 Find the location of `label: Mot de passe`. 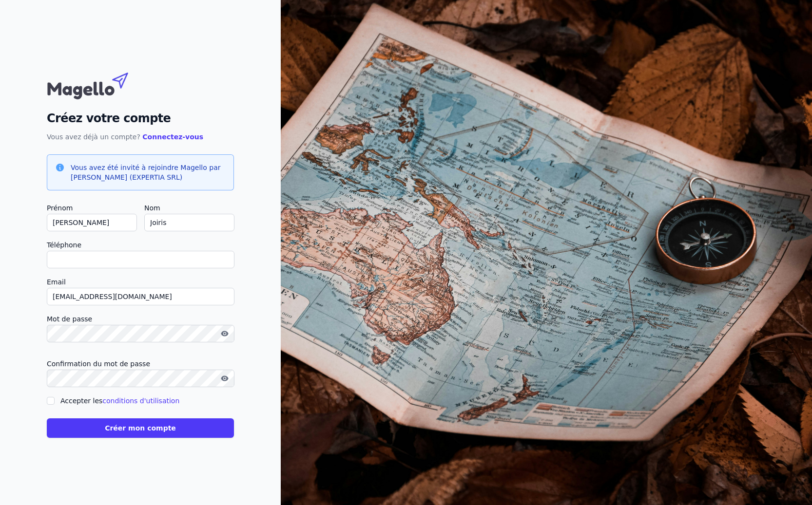

label: Mot de passe is located at coordinates (141, 319).